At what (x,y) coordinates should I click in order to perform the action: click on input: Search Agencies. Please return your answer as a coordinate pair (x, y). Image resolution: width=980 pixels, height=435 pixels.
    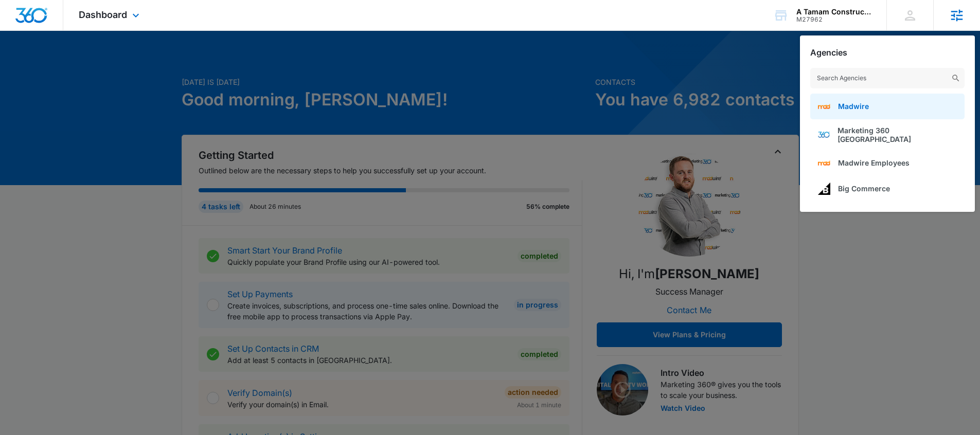
    Looking at the image, I should click on (887, 78).